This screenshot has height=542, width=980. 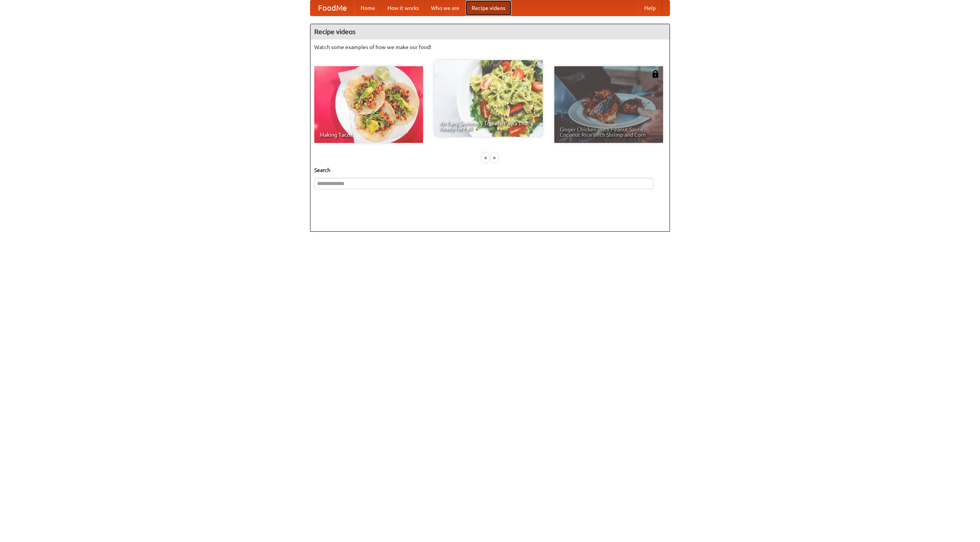 I want to click on img: 483408.png, so click(x=655, y=74).